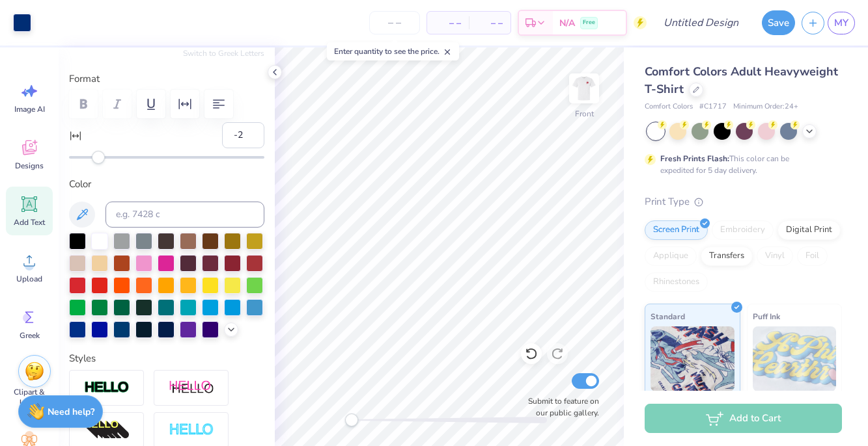 The width and height of the screenshot is (868, 446). What do you see at coordinates (765, 106) in the screenshot?
I see `span: Minimum Order: 24 +` at bounding box center [765, 106].